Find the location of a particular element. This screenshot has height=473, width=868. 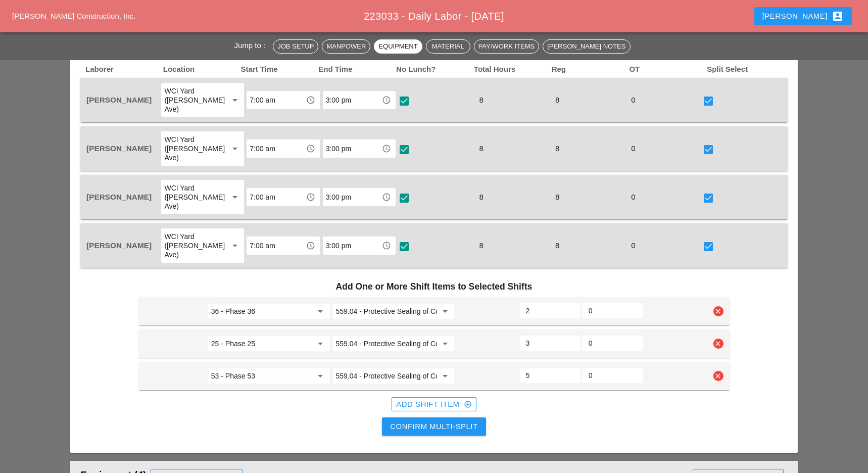

span: OT is located at coordinates (667, 69).